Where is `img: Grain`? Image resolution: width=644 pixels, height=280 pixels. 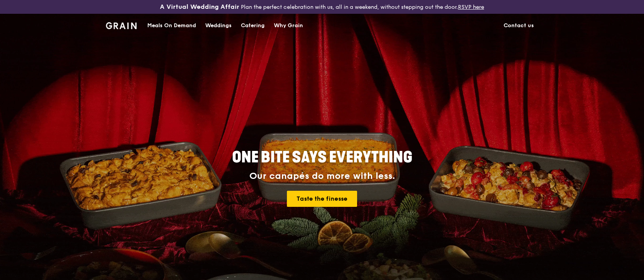
img: Grain is located at coordinates (122, 26).